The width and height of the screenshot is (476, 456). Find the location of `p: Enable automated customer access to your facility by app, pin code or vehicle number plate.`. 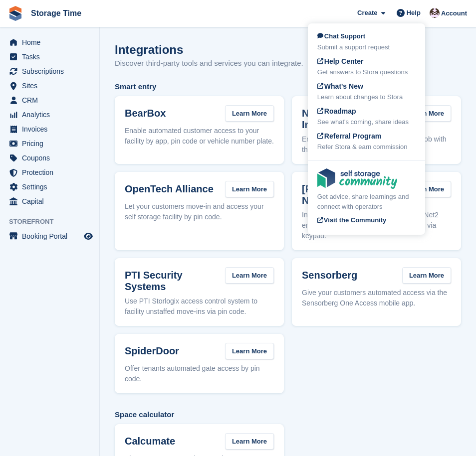

p: Enable automated customer access to your facility by app, pin code or vehicle number plate. is located at coordinates (199, 136).